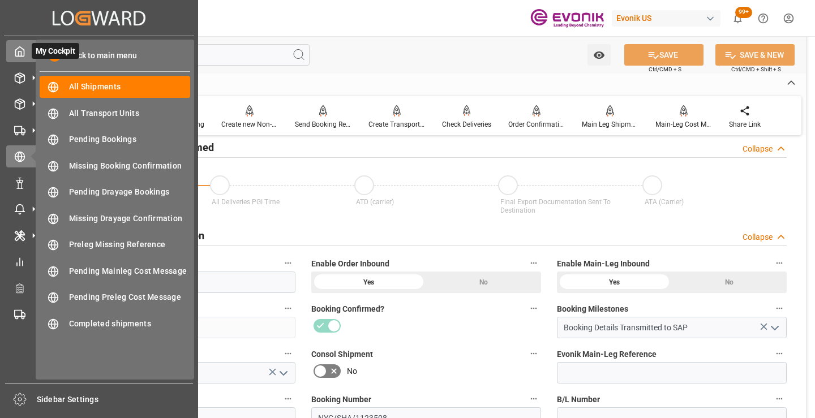 This screenshot has width=815, height=418. Describe the element at coordinates (780, 354) in the screenshot. I see `button: Evonik Main-Leg Reference` at that location.